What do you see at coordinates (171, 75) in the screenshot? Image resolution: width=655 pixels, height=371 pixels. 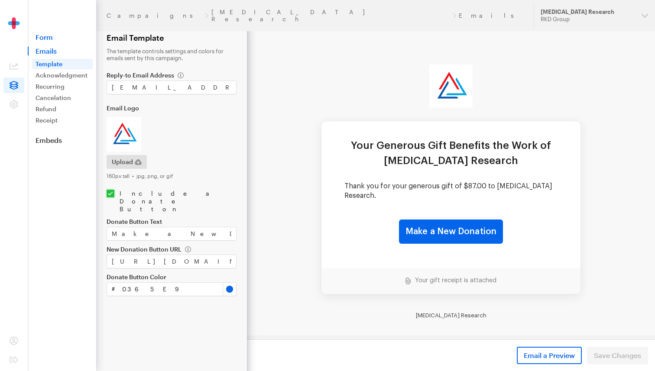 I see `label: Reply-to Email Address` at bounding box center [171, 75].